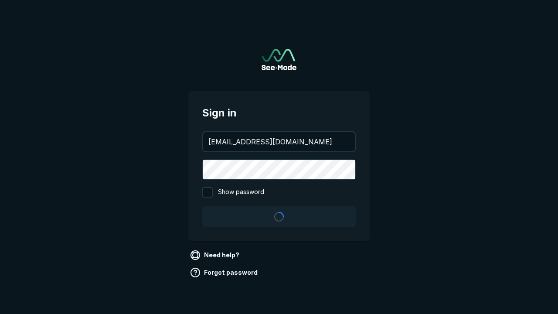  I want to click on span: Show password, so click(241, 192).